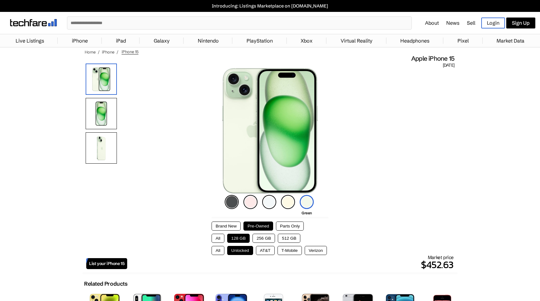 The width and height of the screenshot is (540, 301). I want to click on button: T-Mobile, so click(290, 250).